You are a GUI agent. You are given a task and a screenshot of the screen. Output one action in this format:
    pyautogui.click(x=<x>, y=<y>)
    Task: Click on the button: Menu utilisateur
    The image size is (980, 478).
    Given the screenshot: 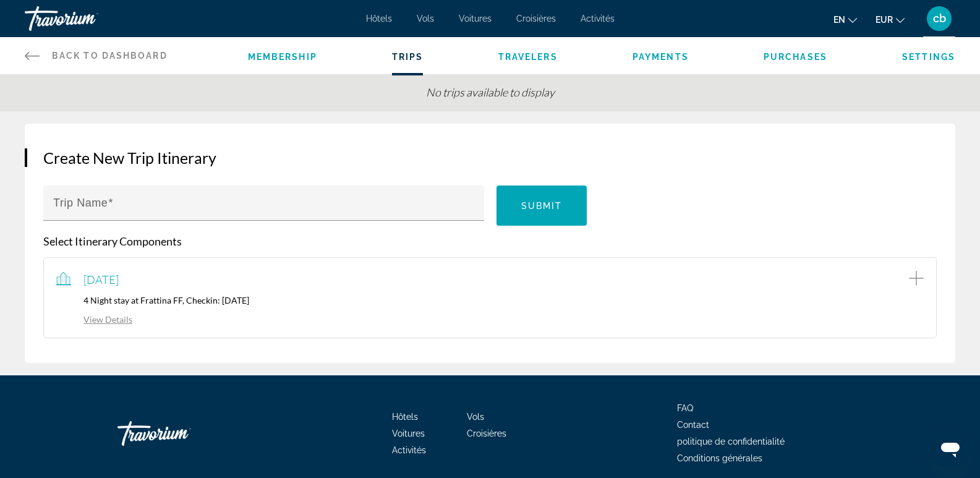 What is the action you would take?
    pyautogui.click(x=939, y=19)
    